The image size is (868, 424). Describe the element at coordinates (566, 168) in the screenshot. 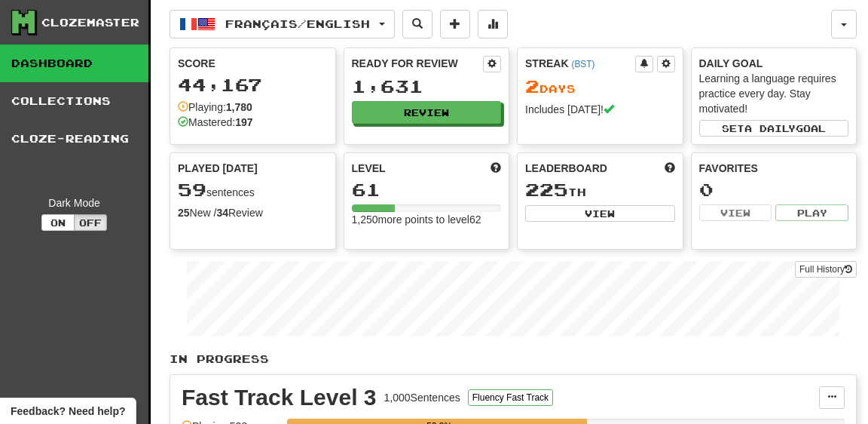

I see `span: Leaderboard` at that location.